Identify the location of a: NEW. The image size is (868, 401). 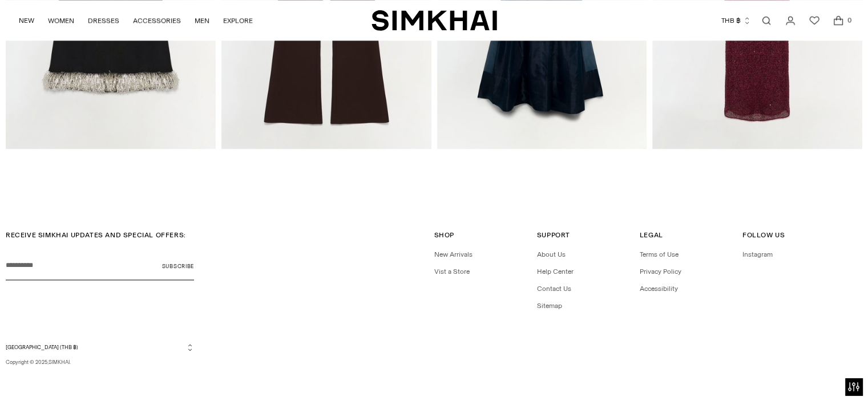
(26, 20).